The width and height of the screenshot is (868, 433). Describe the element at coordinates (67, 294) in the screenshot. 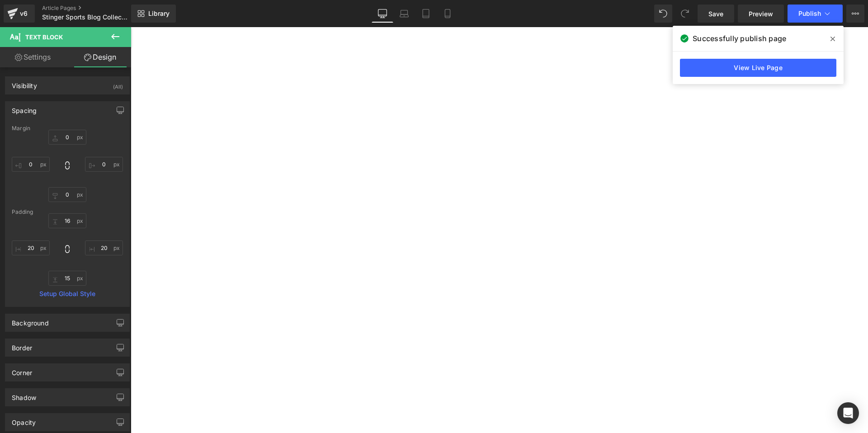

I see `a: Setup Global Style` at that location.